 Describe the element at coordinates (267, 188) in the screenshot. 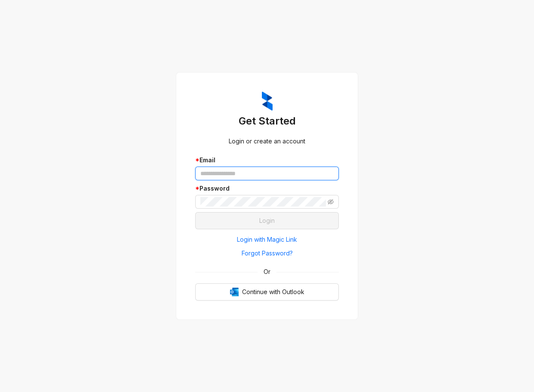

I see `div: Password` at that location.